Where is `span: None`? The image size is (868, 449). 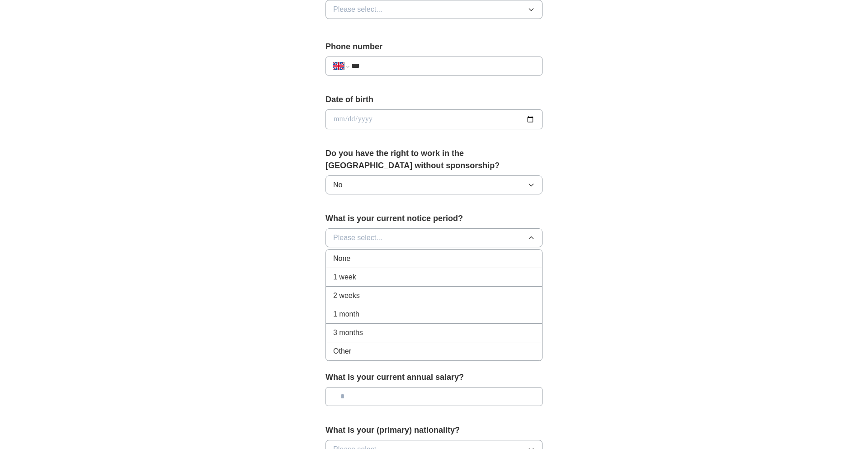
span: None is located at coordinates (342, 258).